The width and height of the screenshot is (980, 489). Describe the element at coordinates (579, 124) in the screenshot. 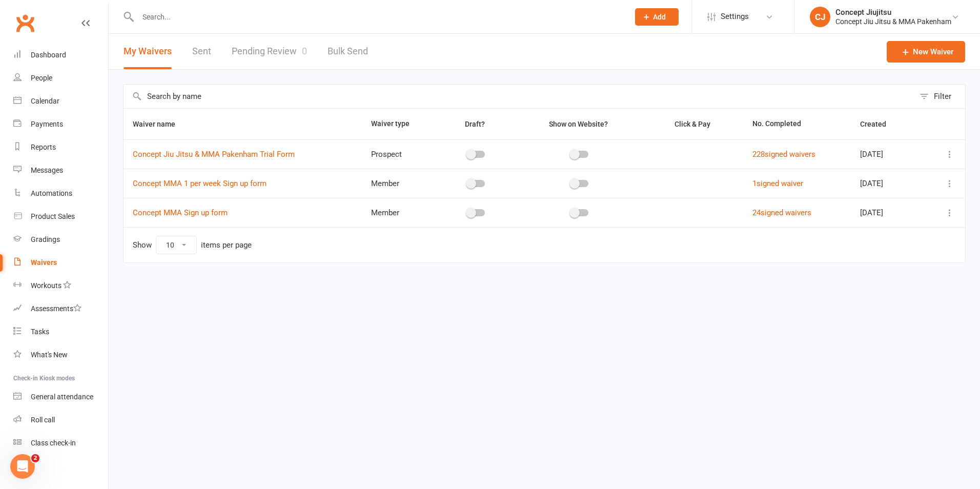

I see `button: Show on Website?` at that location.